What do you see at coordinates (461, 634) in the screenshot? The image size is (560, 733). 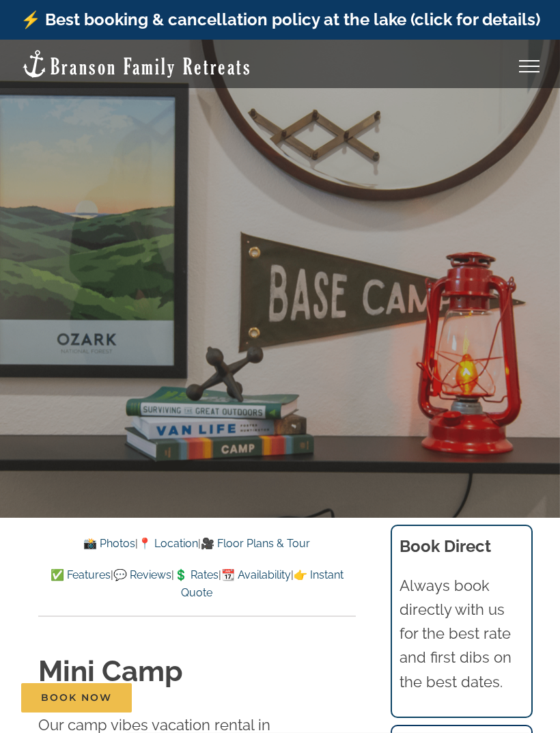 I see `p: Always book directly with us for the best rate and first dibs on the best dates.` at bounding box center [461, 634].